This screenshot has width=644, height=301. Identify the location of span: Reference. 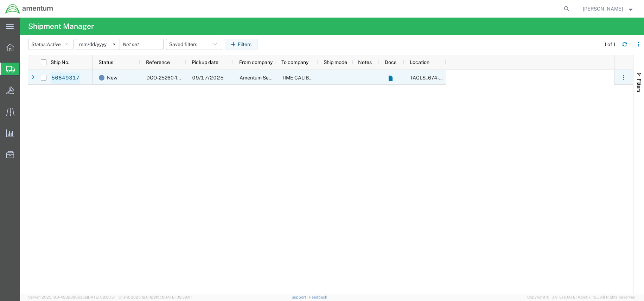
(158, 62).